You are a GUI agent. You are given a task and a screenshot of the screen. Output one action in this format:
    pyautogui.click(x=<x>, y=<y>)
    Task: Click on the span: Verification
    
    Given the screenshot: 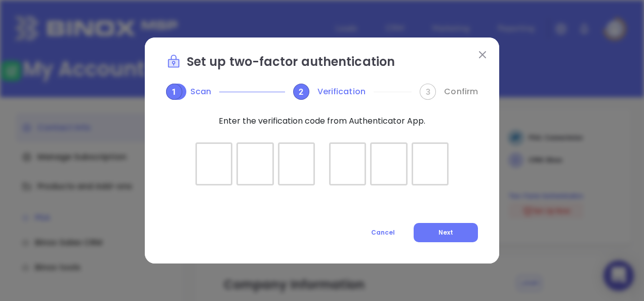 What is the action you would take?
    pyautogui.click(x=341, y=91)
    